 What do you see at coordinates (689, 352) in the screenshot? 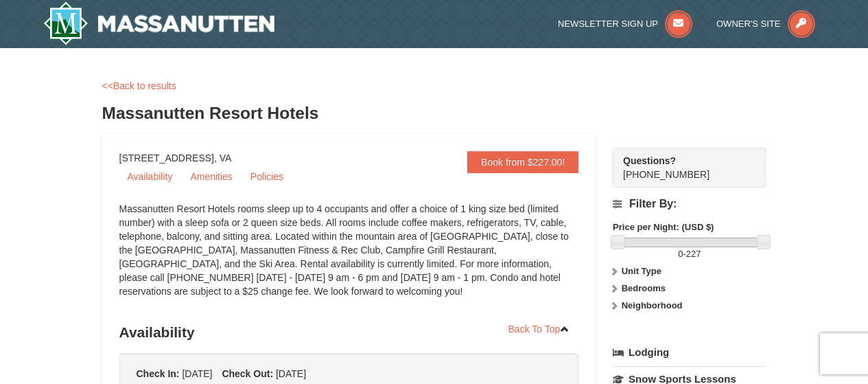
I see `a: Lodging` at bounding box center [689, 352].